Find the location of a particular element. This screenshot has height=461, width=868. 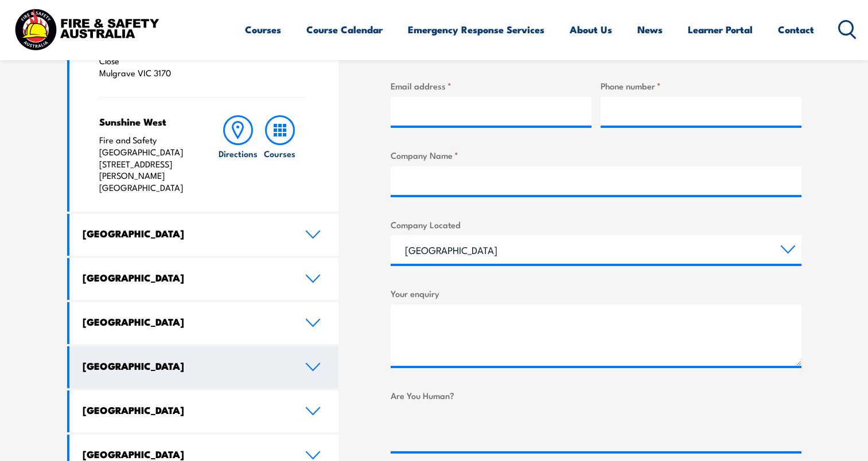

a: Emergency Response Services is located at coordinates (476, 29).